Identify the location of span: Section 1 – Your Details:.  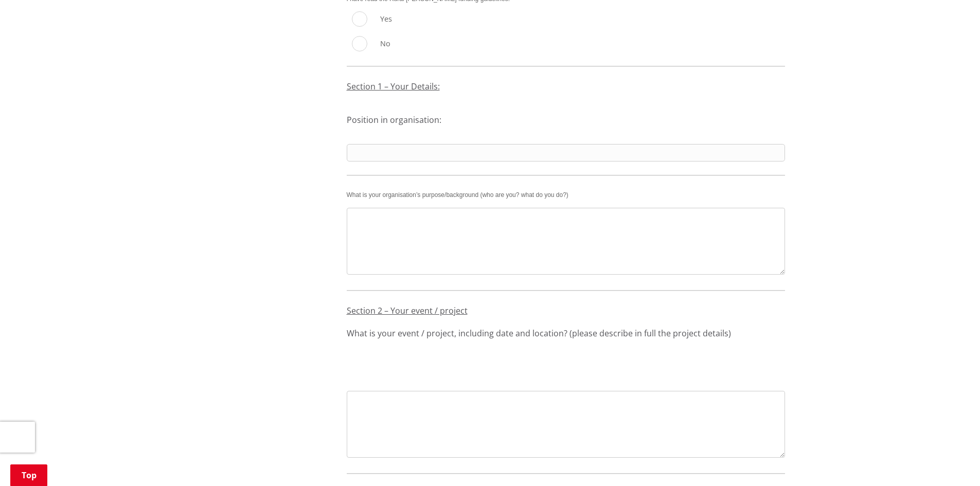
(393, 86).